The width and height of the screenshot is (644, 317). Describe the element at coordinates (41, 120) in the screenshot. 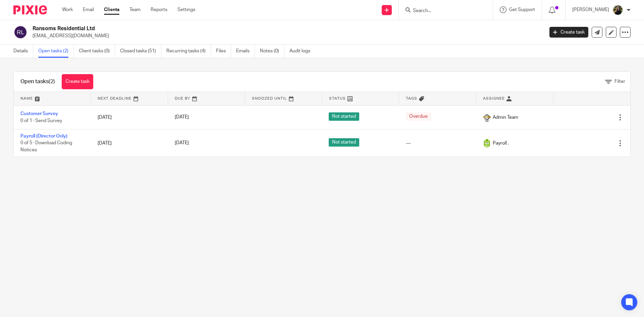

I see `span: 0 of 1 · Send Survey` at that location.